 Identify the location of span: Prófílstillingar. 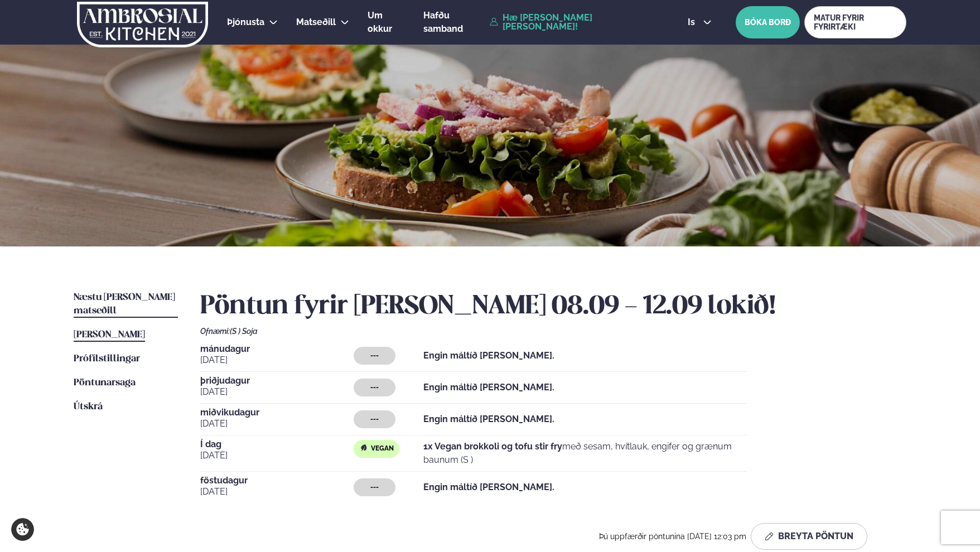
(106, 359).